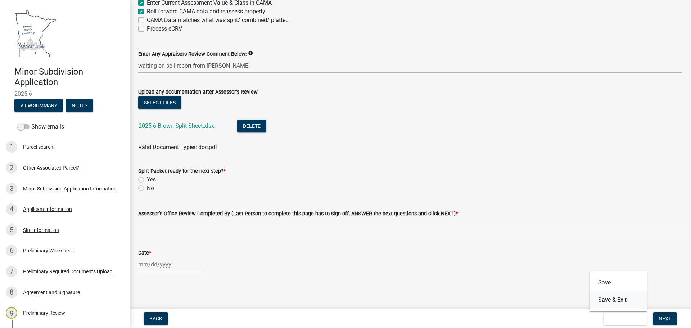 The height and width of the screenshot is (328, 691). I want to click on div: Applicant Information, so click(47, 209).